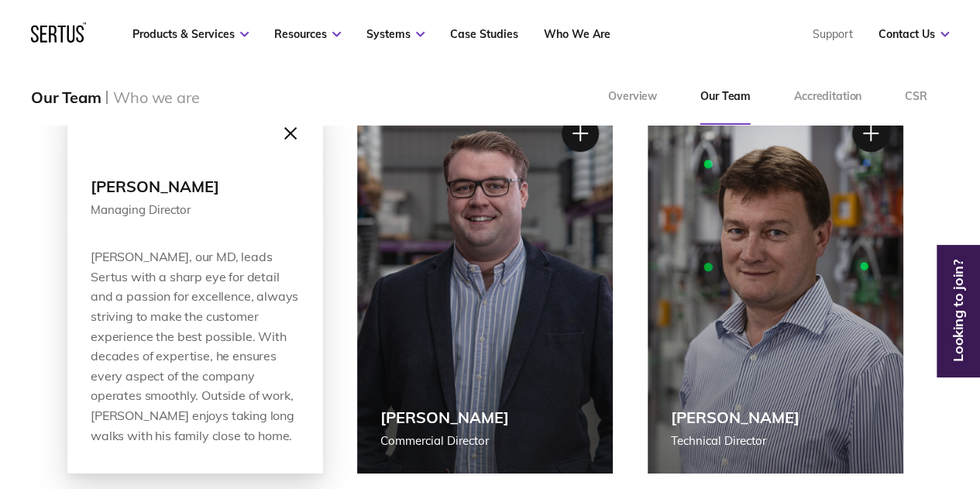 Image resolution: width=980 pixels, height=489 pixels. Describe the element at coordinates (484, 34) in the screenshot. I see `a: Case Studies` at that location.